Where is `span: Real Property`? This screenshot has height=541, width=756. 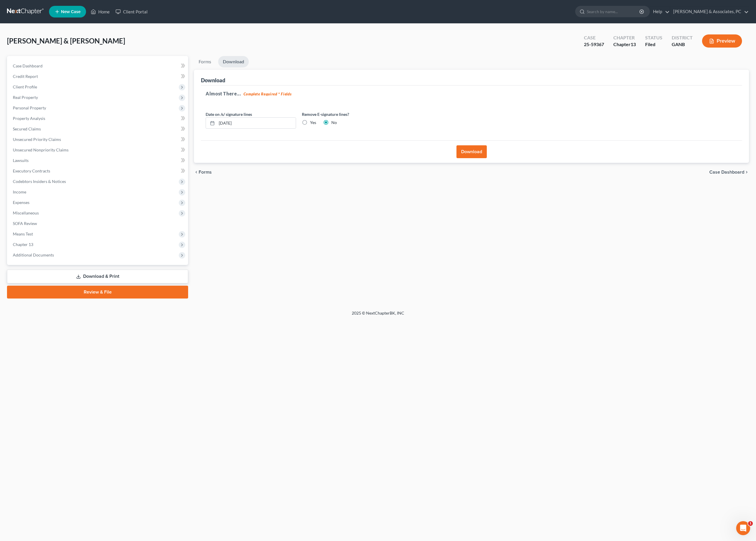
span: Real Property is located at coordinates (25, 97).